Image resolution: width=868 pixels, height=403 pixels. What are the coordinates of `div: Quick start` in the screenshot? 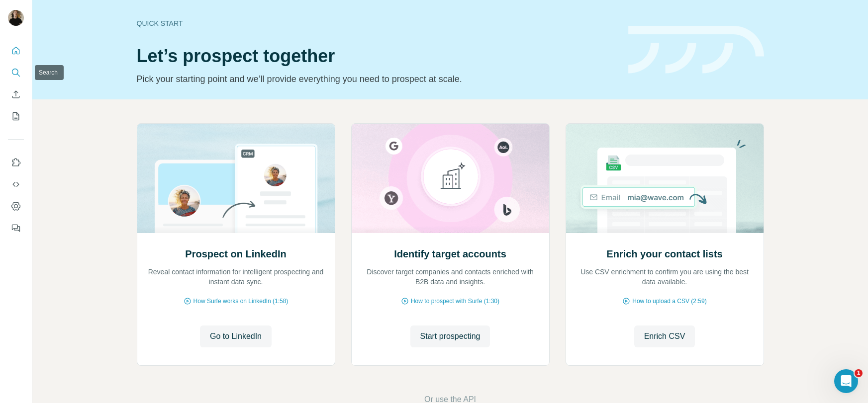 It's located at (376, 24).